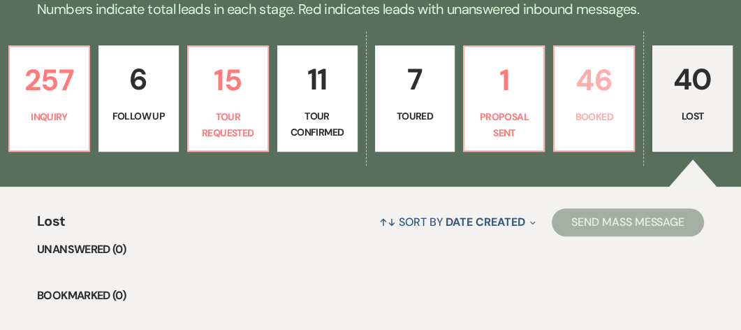 This screenshot has height=330, width=741. What do you see at coordinates (370, 249) in the screenshot?
I see `li: Unanswered (0)` at bounding box center [370, 249].